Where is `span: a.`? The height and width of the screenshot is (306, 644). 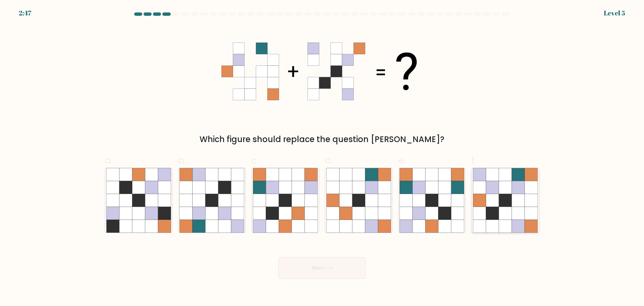 span: a. is located at coordinates (109, 160).